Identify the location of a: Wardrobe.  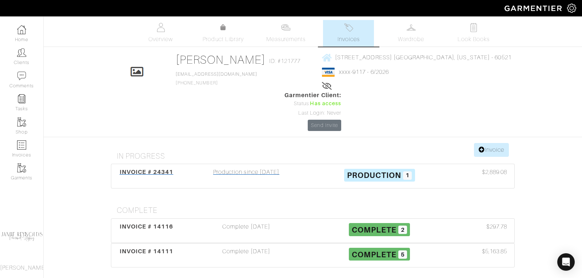
(411, 33).